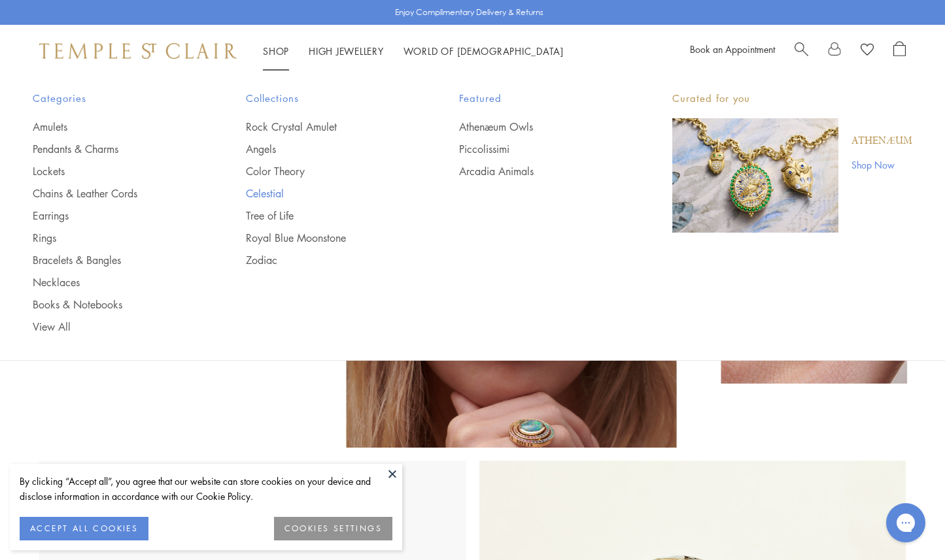  Describe the element at coordinates (113, 282) in the screenshot. I see `a: Necklaces` at that location.